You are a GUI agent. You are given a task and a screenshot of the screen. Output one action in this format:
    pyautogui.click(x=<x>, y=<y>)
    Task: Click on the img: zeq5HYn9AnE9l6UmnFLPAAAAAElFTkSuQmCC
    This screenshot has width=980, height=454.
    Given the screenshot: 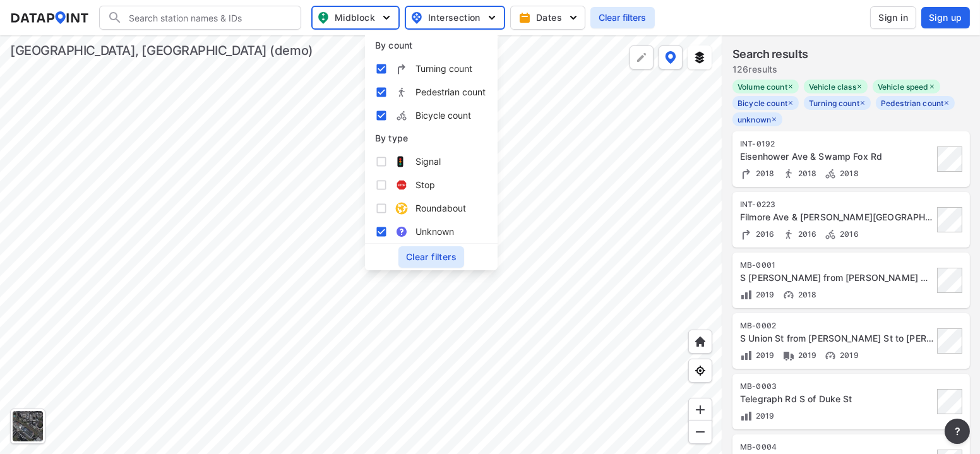 What is the action you would take?
    pyautogui.click(x=701, y=371)
    